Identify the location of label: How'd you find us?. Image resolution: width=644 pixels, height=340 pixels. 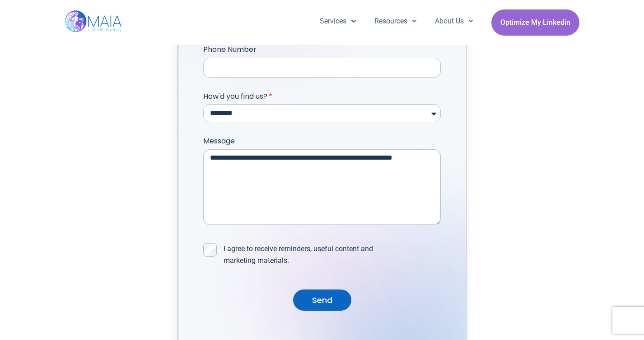
(238, 97).